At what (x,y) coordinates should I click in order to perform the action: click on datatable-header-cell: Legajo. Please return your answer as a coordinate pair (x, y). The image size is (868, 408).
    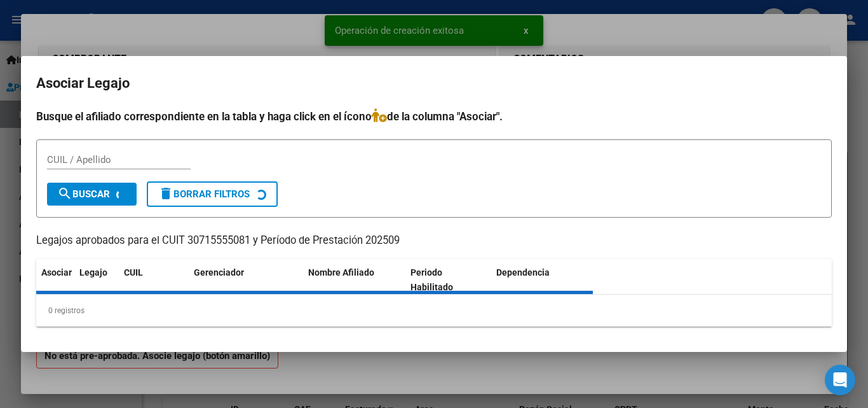
    Looking at the image, I should click on (97, 280).